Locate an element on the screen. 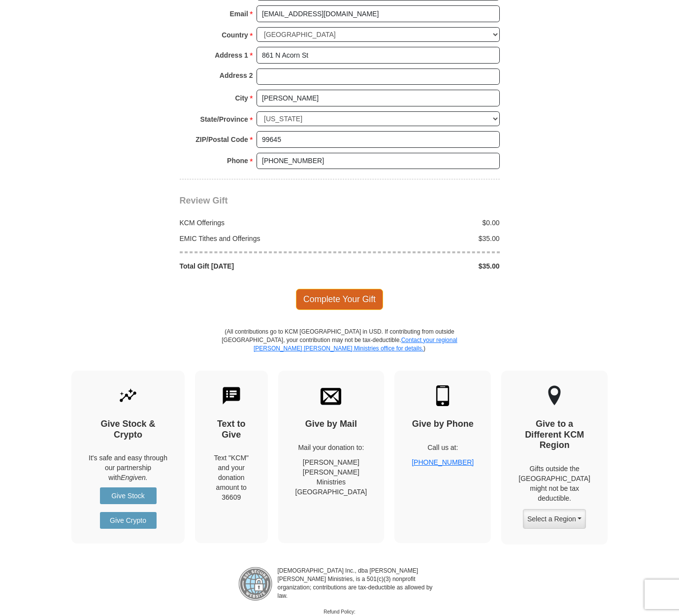  strong: Address 2 is located at coordinates (236, 76).